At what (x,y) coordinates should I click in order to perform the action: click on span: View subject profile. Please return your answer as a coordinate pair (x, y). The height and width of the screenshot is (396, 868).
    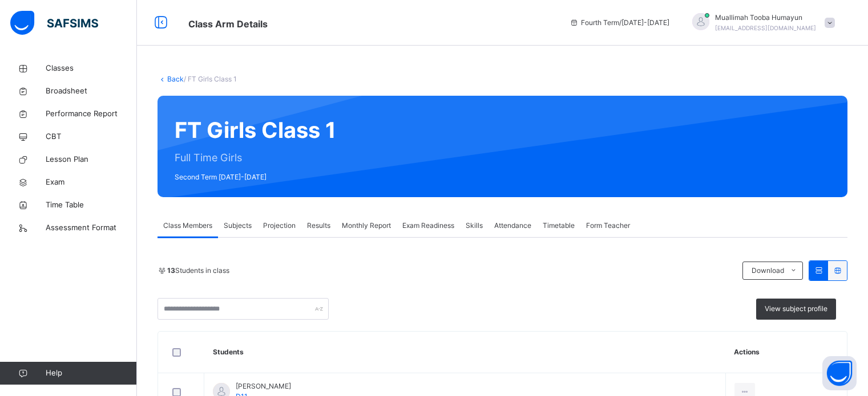
    Looking at the image, I should click on (796, 309).